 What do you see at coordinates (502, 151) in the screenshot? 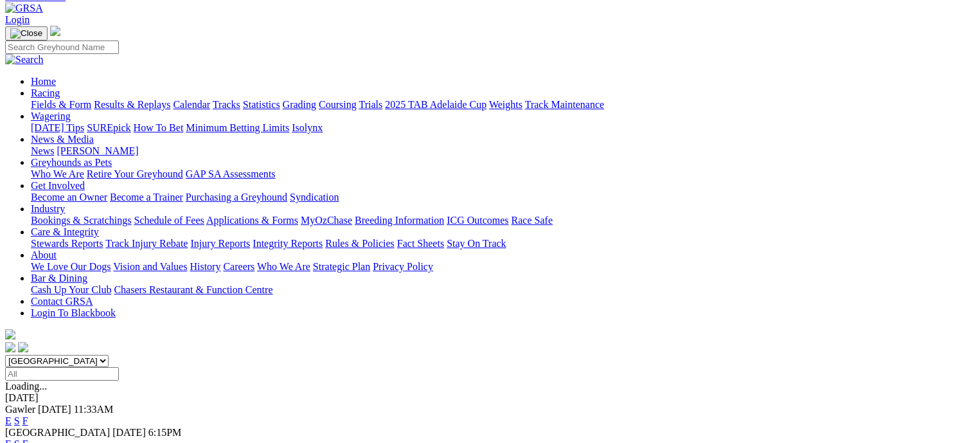
I see `div: News & Media` at bounding box center [502, 151].